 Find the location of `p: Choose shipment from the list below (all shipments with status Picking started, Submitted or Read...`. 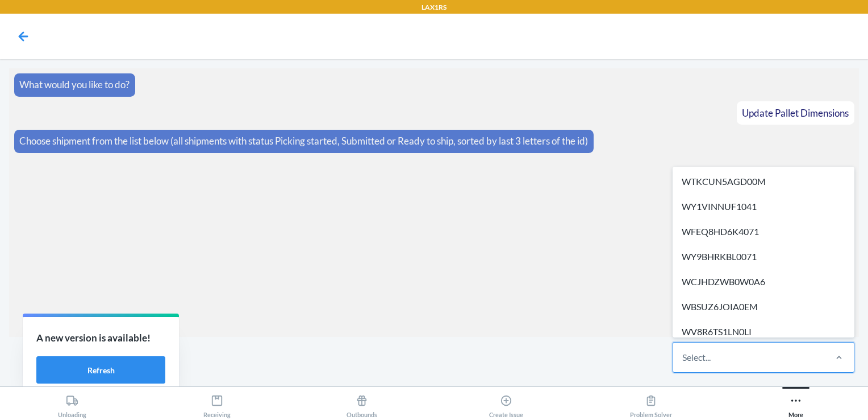

p: Choose shipment from the list below (all shipments with status Picking started, Submitted or Read... is located at coordinates (304, 141).